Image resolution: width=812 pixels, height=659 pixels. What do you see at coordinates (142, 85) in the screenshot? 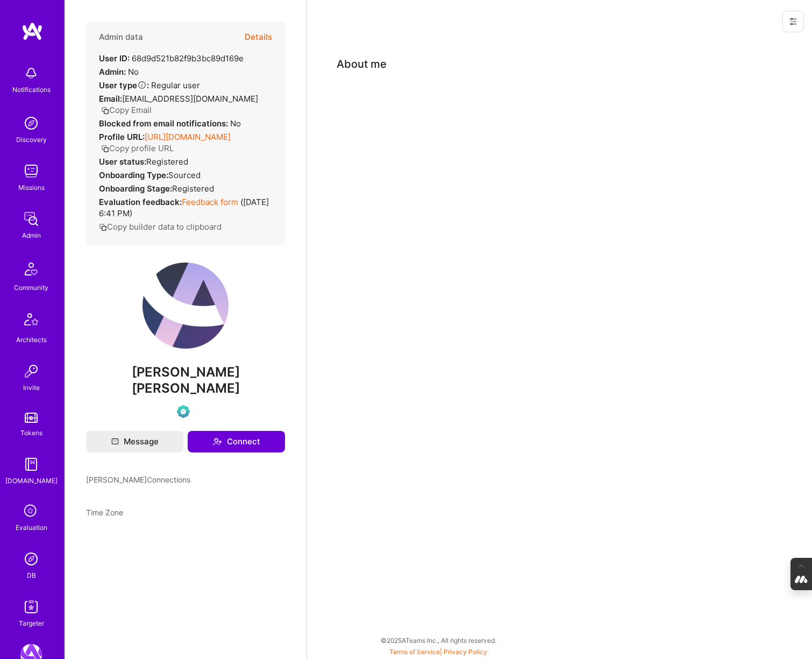
I see `i: Help` at bounding box center [142, 85].